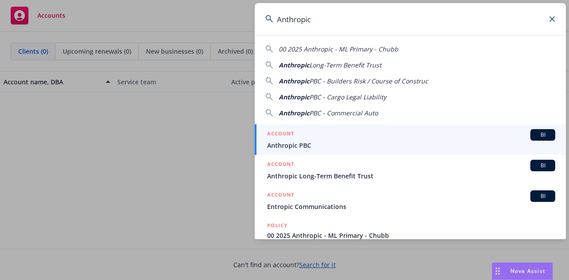 The height and width of the screenshot is (280, 569). Describe the element at coordinates (497, 272) in the screenshot. I see `div: Drag to move` at that location.